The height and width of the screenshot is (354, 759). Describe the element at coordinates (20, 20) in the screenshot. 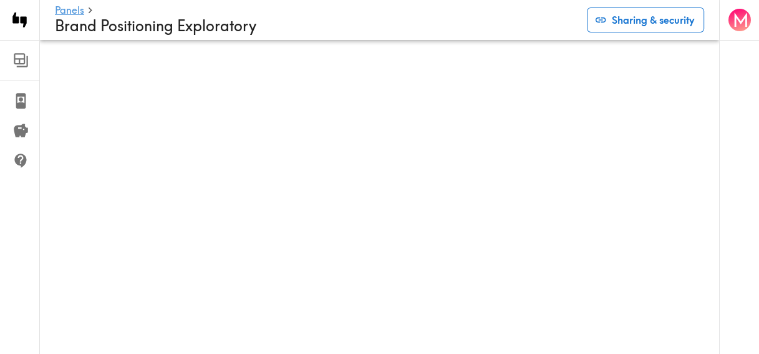

I see `button: Instapanel` at that location.